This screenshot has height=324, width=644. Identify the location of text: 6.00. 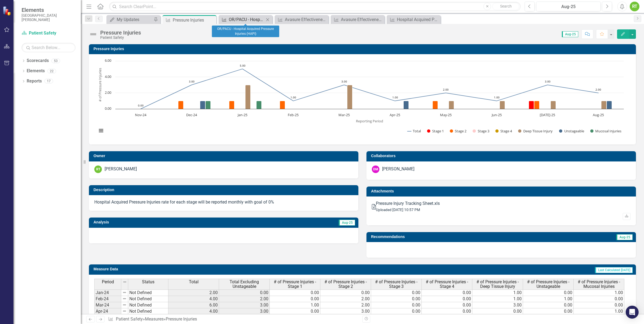
(108, 60).